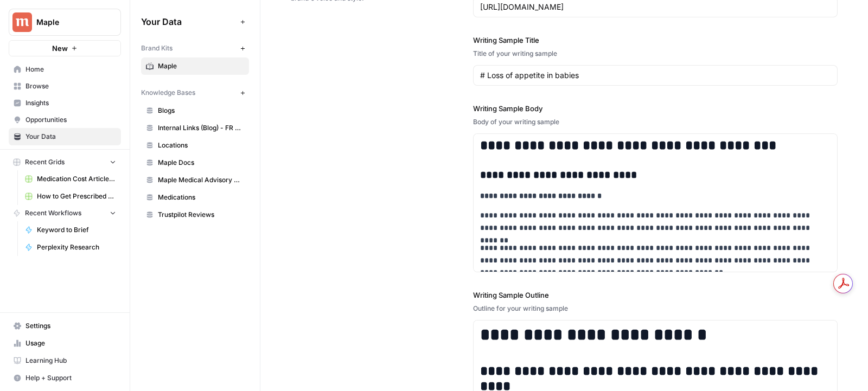 The image size is (868, 391). What do you see at coordinates (76, 179) in the screenshot?
I see `span: Medication Cost Articles Grid` at bounding box center [76, 179].